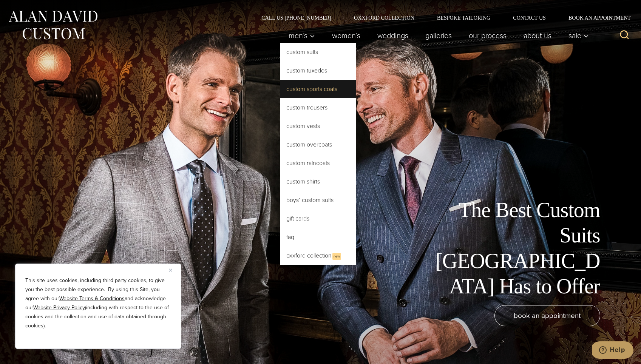 This screenshot has height=364, width=641. Describe the element at coordinates (59, 307) in the screenshot. I see `a: Website Privacy Policy` at that location.